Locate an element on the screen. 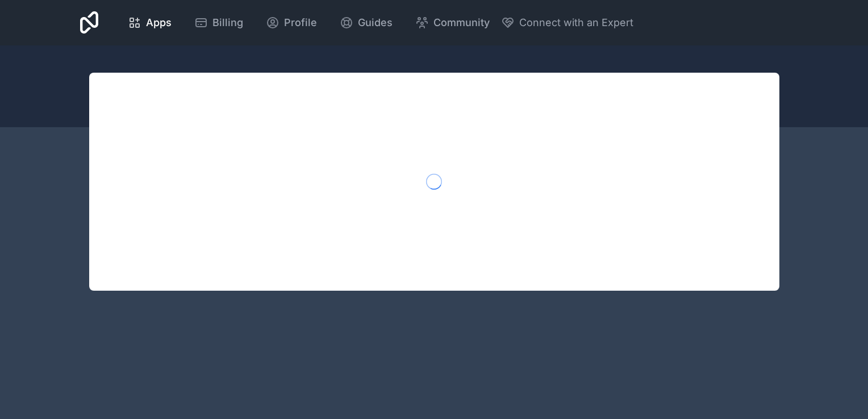  span: Guides is located at coordinates (375, 22).